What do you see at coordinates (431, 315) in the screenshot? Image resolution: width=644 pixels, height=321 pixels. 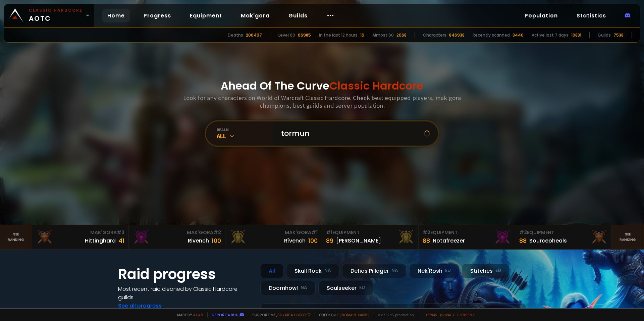 I see `a: Terms` at bounding box center [431, 315].